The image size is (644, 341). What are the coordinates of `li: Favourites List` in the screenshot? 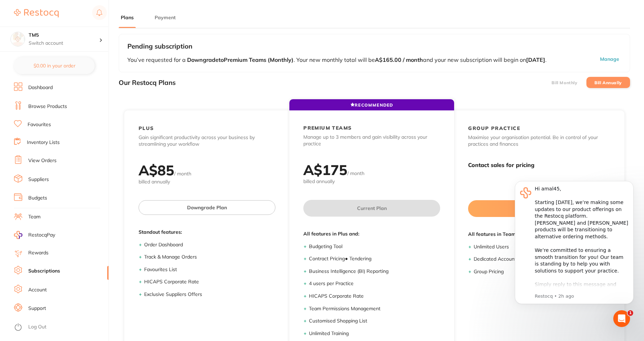 It's located at (209, 270).